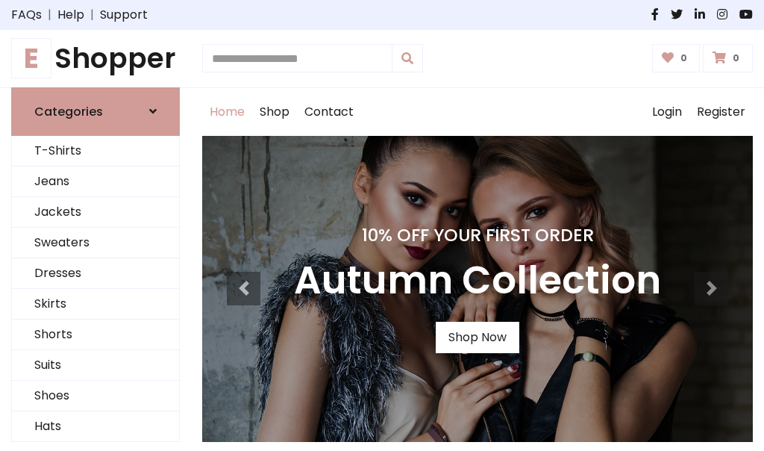  What do you see at coordinates (667, 112) in the screenshot?
I see `a: Login` at bounding box center [667, 112].